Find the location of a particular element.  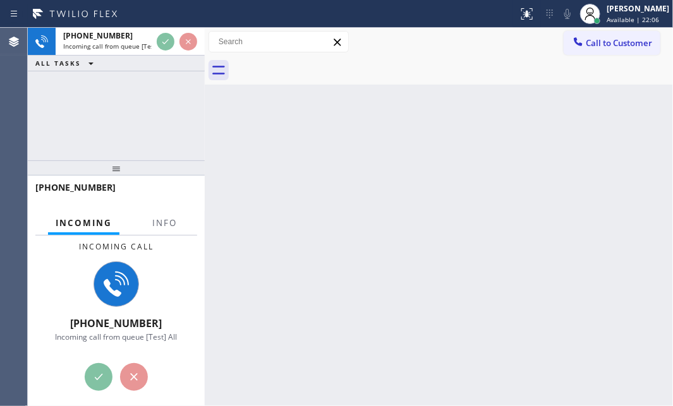

button: Info is located at coordinates (164, 223).